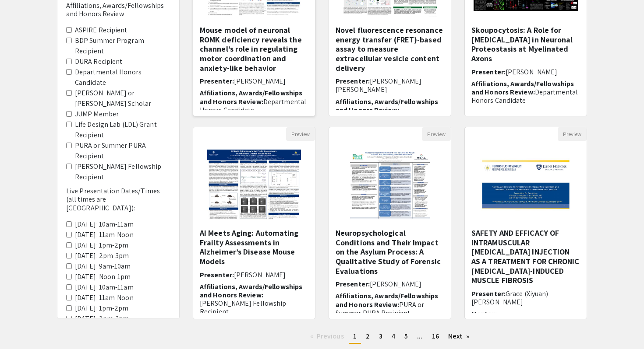 The width and height of the screenshot is (644, 349). I want to click on span: 4, so click(394, 336).